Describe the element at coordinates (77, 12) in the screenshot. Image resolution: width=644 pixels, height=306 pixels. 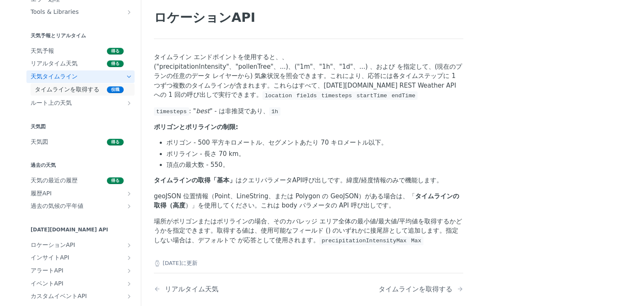
I see `span: Tools & Libraries` at that location.